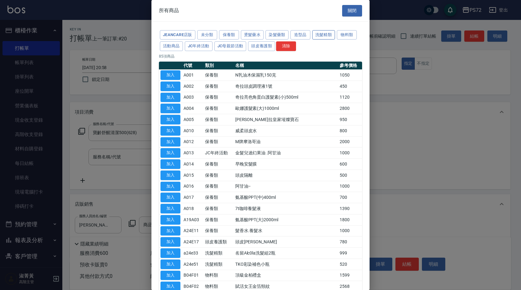 Image resolution: width=521 pixels, height=290 pixels. I want to click on td: 頭皮養護類, so click(218, 242).